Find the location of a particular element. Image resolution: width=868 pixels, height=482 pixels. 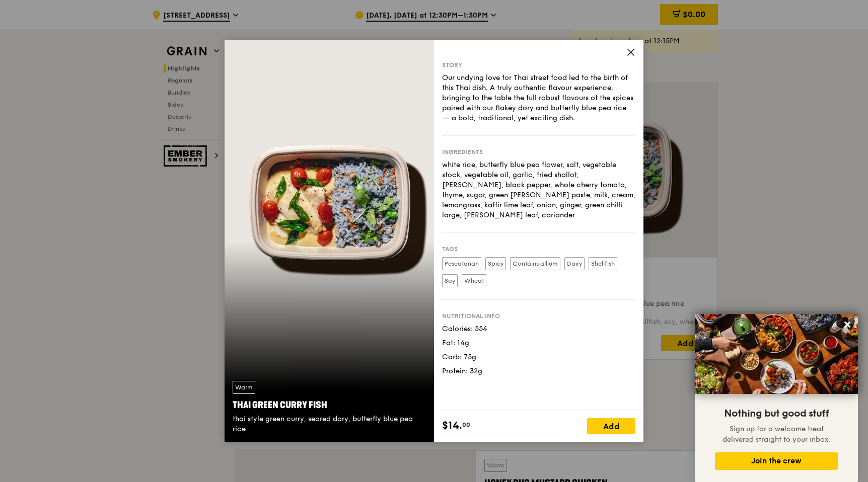

span: $14. is located at coordinates (452, 426).